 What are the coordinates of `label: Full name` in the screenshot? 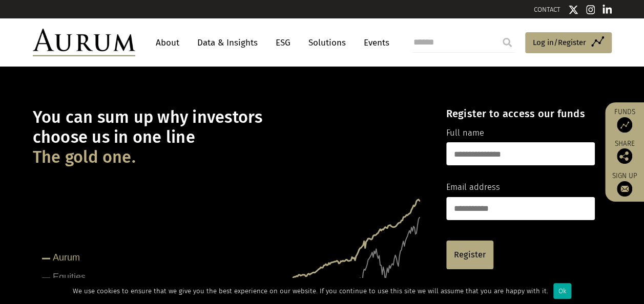 It's located at (465, 134).